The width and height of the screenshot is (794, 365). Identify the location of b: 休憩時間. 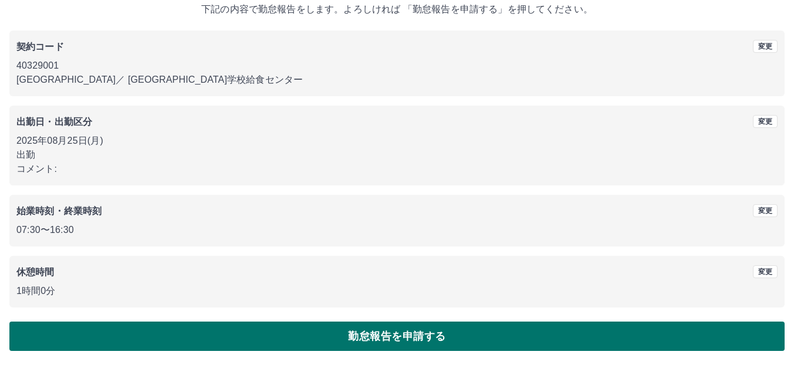
(35, 272).